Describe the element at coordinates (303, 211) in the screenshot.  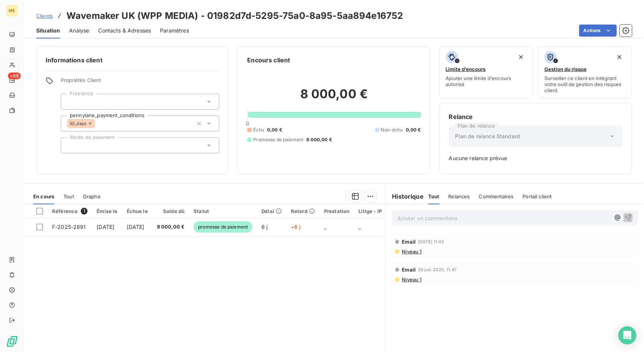
I see `div: Retard` at that location.